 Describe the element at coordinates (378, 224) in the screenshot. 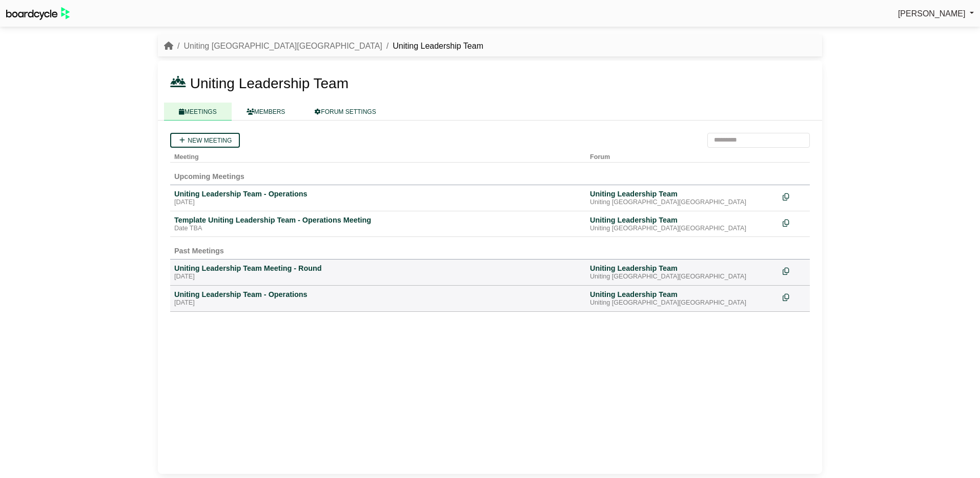

I see `a: Template Uniting Leadership Team - Operations Meeting Date TBA` at that location.